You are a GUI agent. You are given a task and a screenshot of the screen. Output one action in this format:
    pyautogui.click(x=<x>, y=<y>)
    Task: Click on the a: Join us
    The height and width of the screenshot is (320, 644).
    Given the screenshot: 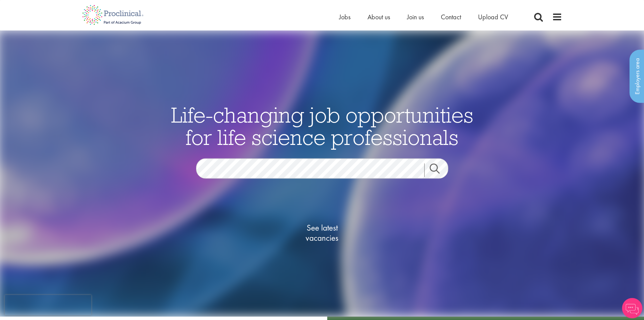 What is the action you would take?
    pyautogui.click(x=416, y=17)
    